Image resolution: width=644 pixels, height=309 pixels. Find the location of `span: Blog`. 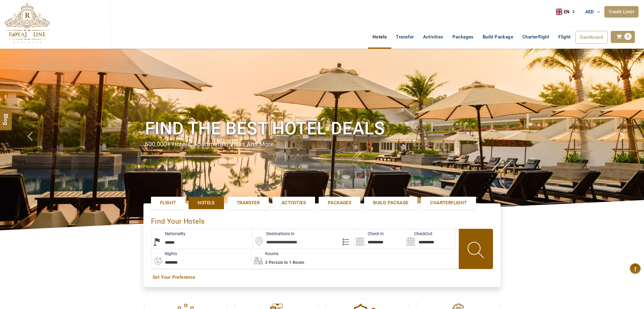

span: Blog is located at coordinates (6, 117).